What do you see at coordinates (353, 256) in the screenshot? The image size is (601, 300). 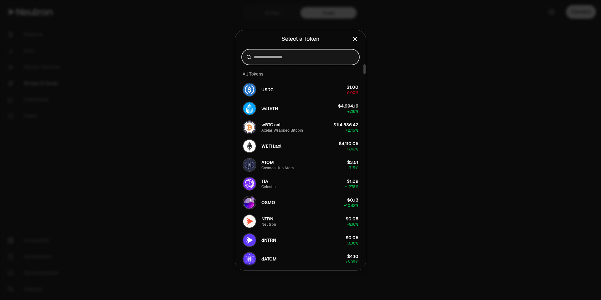 I see `div: $4.10` at bounding box center [353, 256].